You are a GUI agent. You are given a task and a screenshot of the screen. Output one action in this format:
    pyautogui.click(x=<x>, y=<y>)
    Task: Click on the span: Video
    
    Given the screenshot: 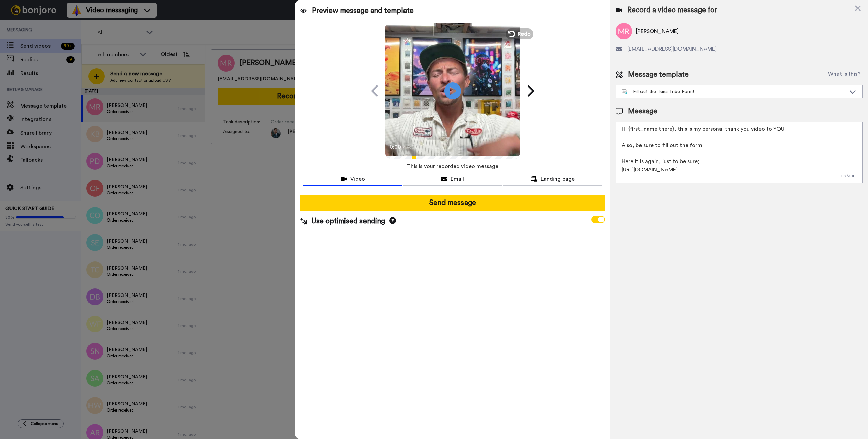 What is the action you would take?
    pyautogui.click(x=358, y=179)
    